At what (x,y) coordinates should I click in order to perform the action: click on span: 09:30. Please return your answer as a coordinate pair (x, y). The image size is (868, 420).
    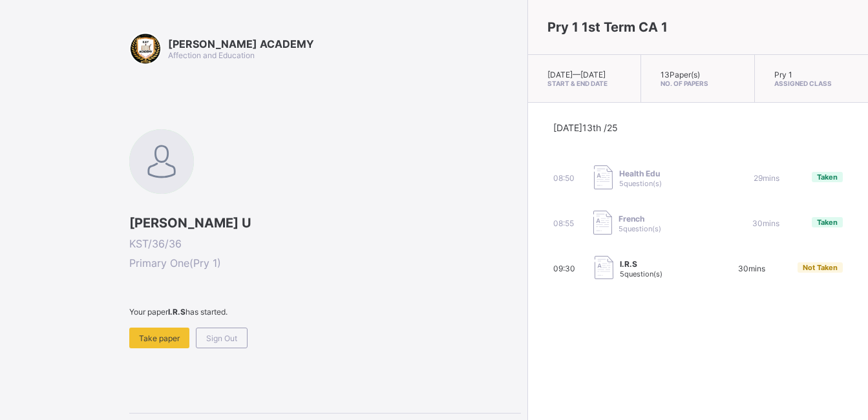
    Looking at the image, I should click on (564, 268).